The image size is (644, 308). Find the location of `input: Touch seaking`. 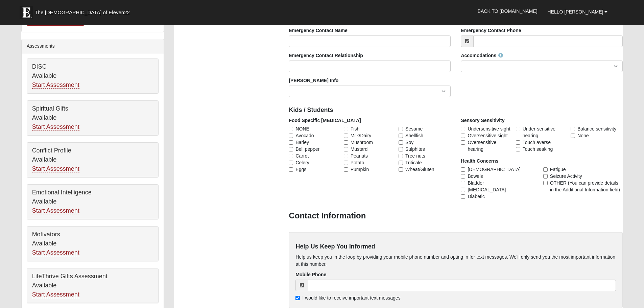

input: Touch seaking is located at coordinates (518, 149).